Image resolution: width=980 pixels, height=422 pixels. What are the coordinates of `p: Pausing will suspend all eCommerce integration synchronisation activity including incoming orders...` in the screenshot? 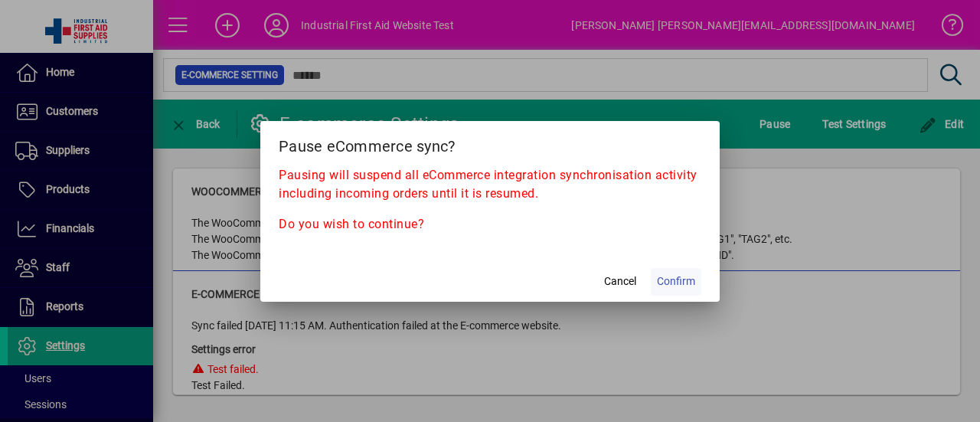 It's located at (490, 185).